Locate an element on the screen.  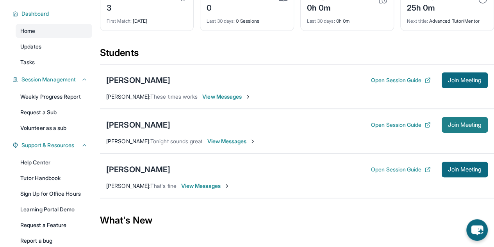
div: What's New is located at coordinates (297, 220).